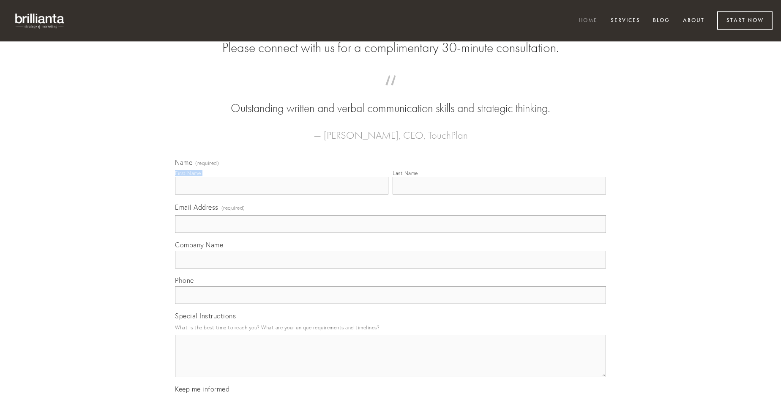 This screenshot has height=397, width=781. What do you see at coordinates (40, 21) in the screenshot?
I see `img: brillianta - research, strategy, marketing` at bounding box center [40, 21].